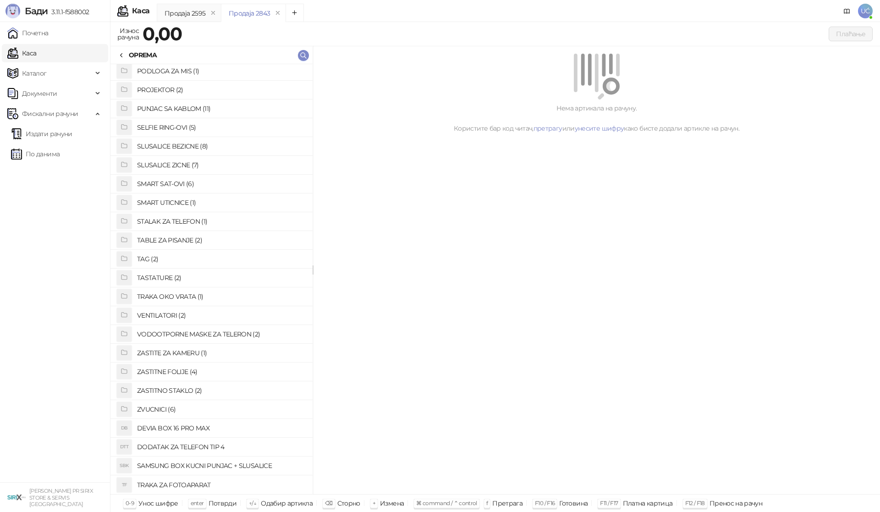 The image size is (880, 512). What do you see at coordinates (124, 466) in the screenshot?
I see `div: SBK` at bounding box center [124, 466].